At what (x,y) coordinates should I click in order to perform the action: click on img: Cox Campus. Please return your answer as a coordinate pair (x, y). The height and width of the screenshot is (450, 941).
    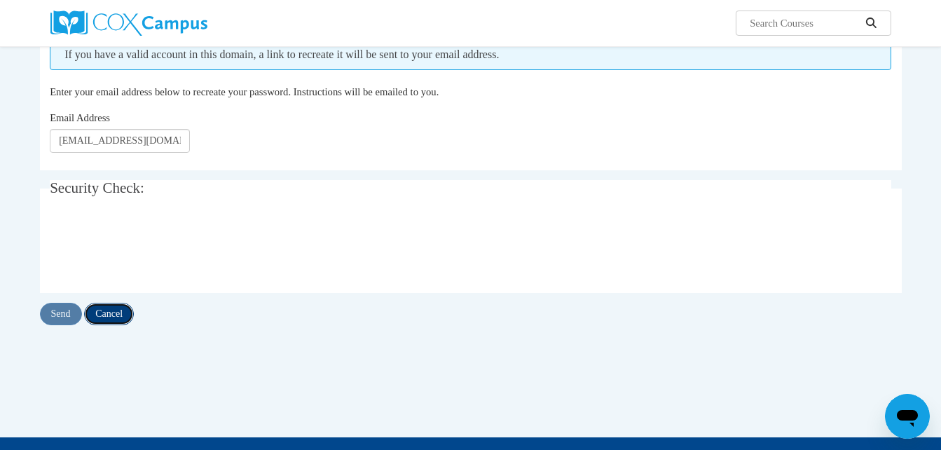
    Looking at the image, I should click on (129, 23).